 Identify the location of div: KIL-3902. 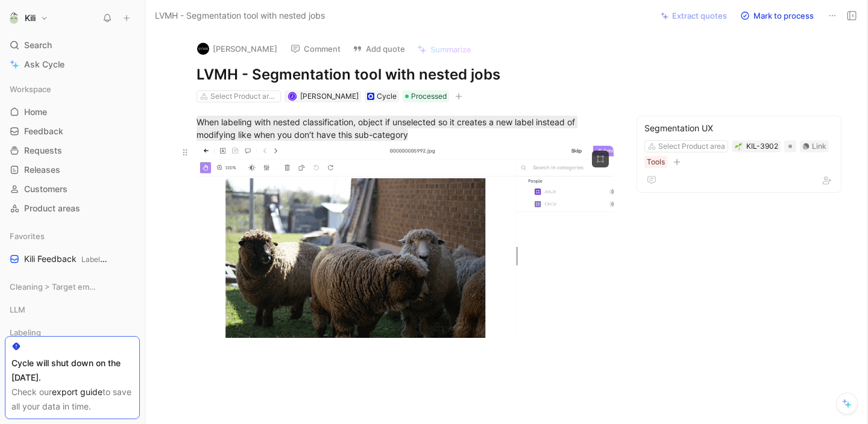
(762, 146).